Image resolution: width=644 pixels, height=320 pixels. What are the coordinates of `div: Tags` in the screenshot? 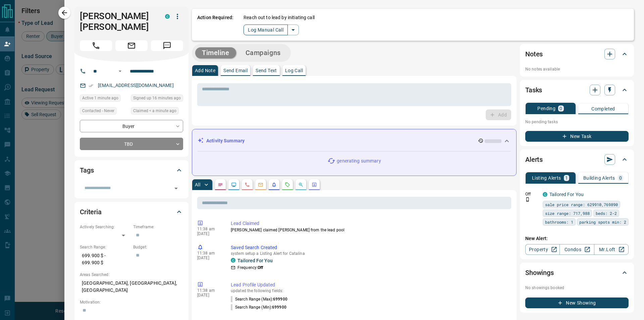 It's located at (131, 170).